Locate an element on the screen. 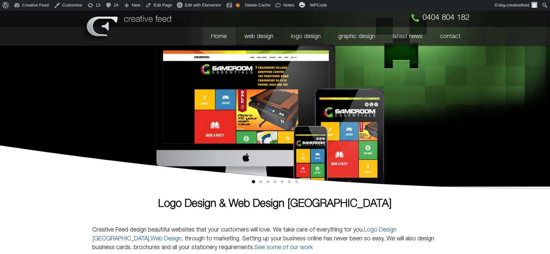 This screenshot has width=550, height=254. span: 0404 804 182 is located at coordinates (446, 18).